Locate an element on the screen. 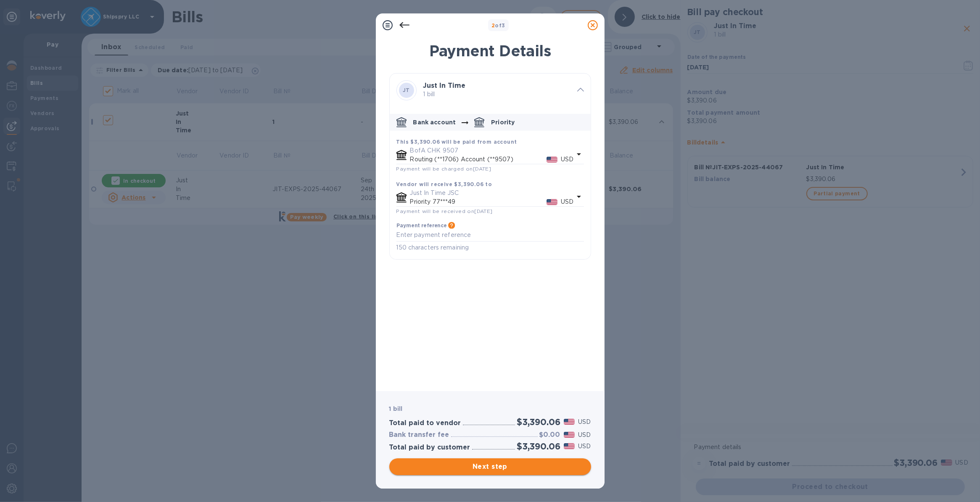 Image resolution: width=980 pixels, height=502 pixels. button: Next step is located at coordinates (490, 467).